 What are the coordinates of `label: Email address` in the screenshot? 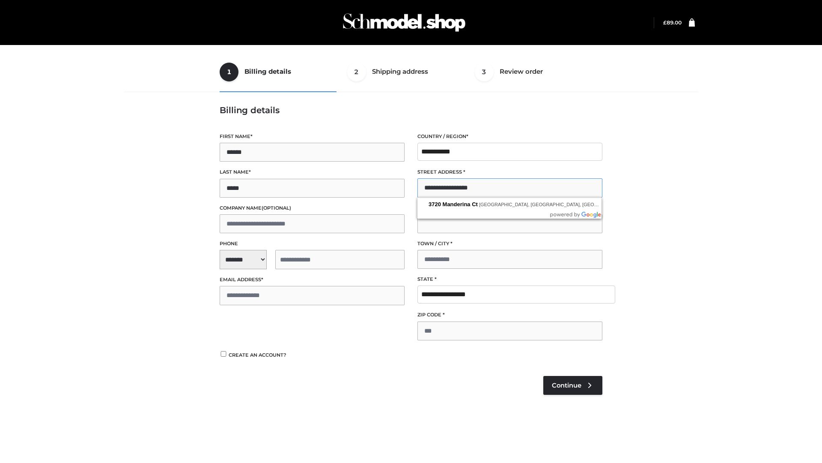 It's located at (312, 279).